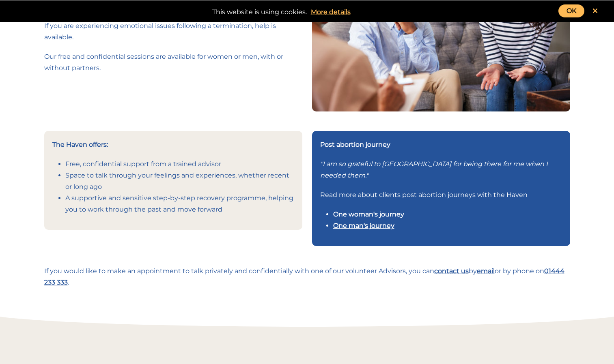 The width and height of the screenshot is (614, 364). What do you see at coordinates (364, 225) in the screenshot?
I see `a: One man's journey` at bounding box center [364, 225].